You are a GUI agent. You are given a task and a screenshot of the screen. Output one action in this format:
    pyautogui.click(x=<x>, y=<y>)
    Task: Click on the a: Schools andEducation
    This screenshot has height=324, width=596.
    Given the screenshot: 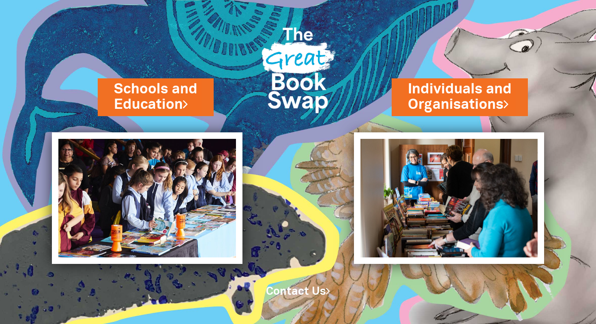 What is the action you would take?
    pyautogui.click(x=156, y=97)
    